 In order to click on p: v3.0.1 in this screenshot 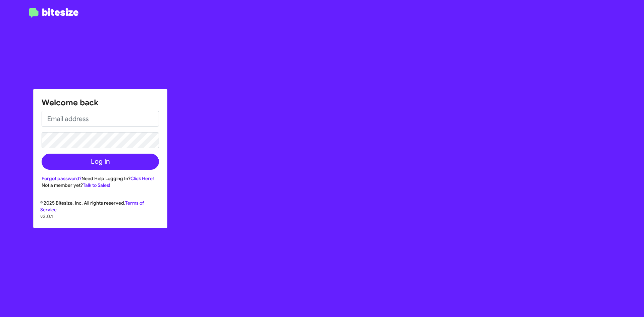, I will do `click(100, 217)`.